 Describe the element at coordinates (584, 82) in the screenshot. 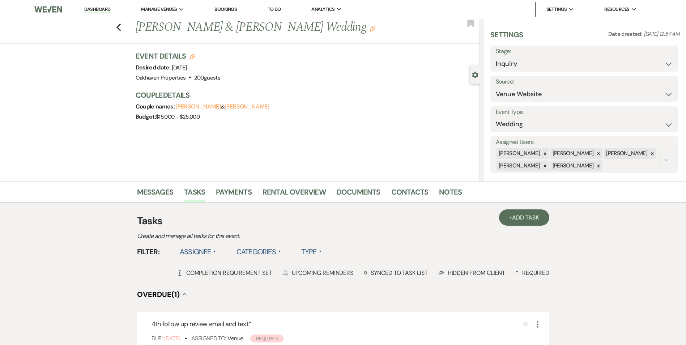

I see `label: Source:` at that location.